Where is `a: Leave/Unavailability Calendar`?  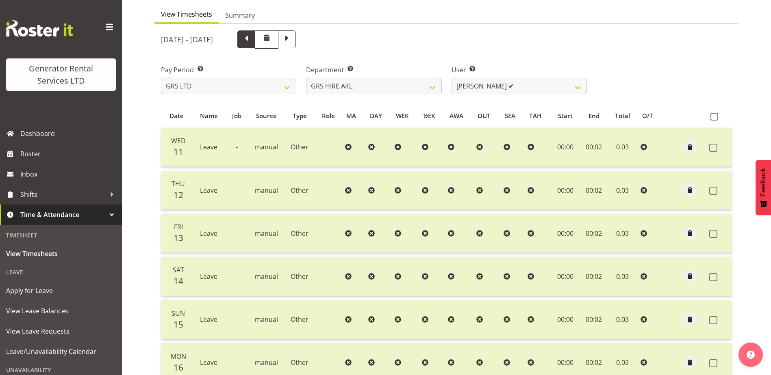 a: Leave/Unavailability Calendar is located at coordinates (61, 352).